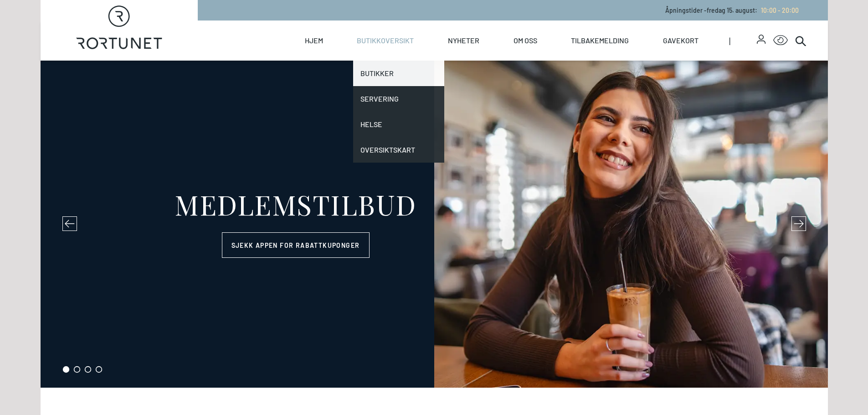 The width and height of the screenshot is (868, 415). What do you see at coordinates (434, 224) in the screenshot?
I see `div: slide 1 of 4` at bounding box center [434, 224].